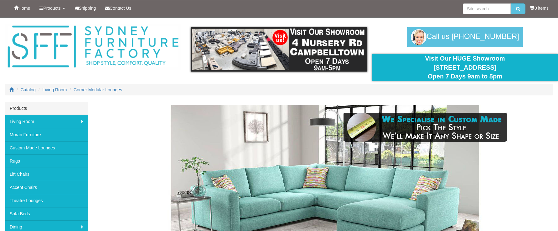 This screenshot has height=231, width=558. I want to click on a: Catalog, so click(28, 90).